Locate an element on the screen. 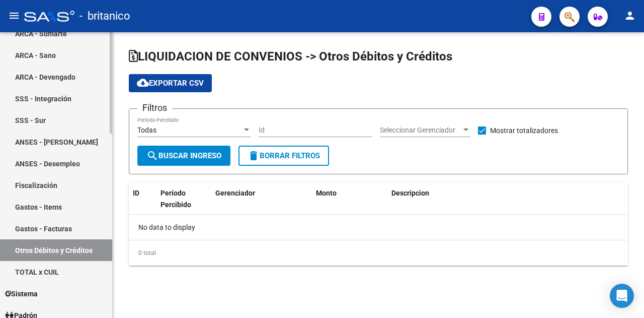 This screenshot has height=318, width=644. span: ID is located at coordinates (136, 193).